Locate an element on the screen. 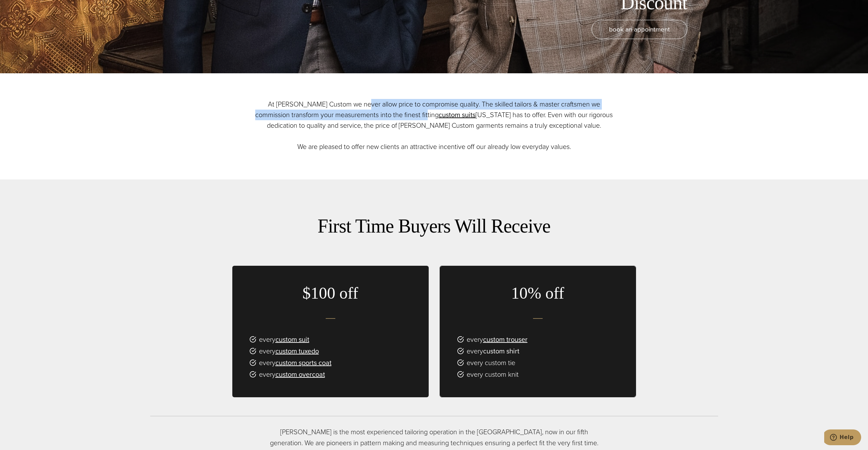 This screenshot has height=450, width=868. a: custom suit is located at coordinates (292, 339).